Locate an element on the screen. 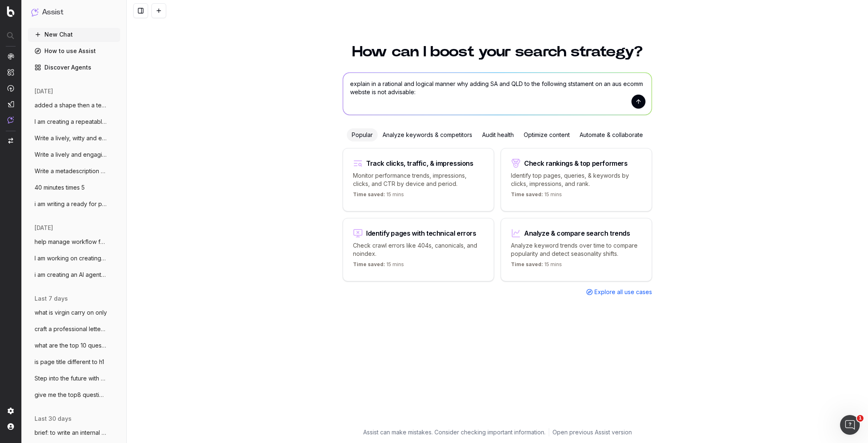  button: brief: to write an internal comms update is located at coordinates (74, 432).